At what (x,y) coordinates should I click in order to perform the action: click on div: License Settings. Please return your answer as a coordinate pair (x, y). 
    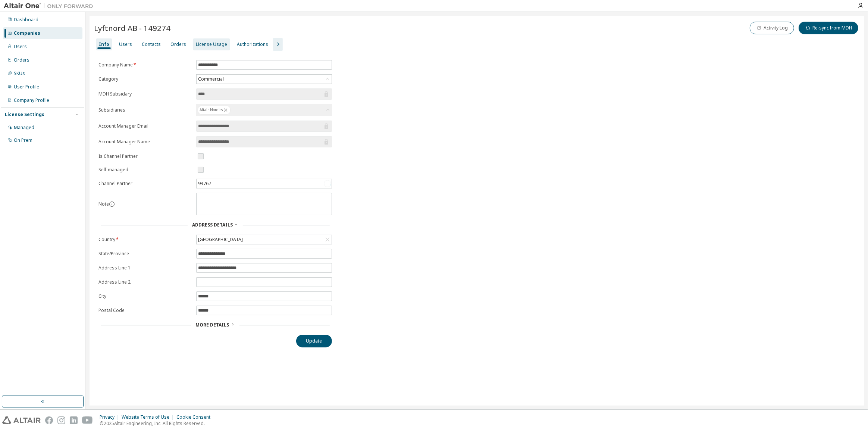
    Looking at the image, I should click on (25, 115).